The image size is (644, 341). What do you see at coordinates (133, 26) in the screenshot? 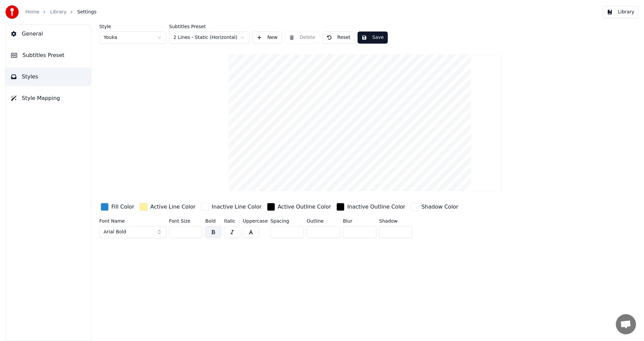
I see `label: Style` at bounding box center [133, 26].